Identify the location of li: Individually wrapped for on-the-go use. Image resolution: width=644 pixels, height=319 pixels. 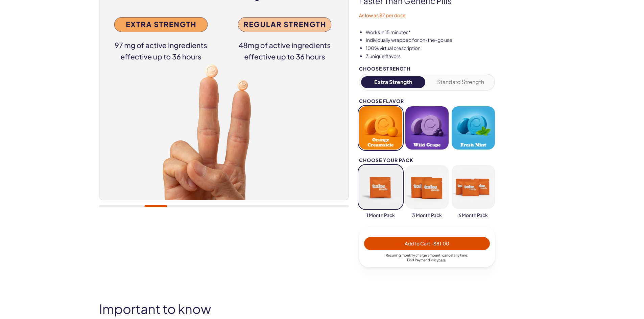
(455, 40).